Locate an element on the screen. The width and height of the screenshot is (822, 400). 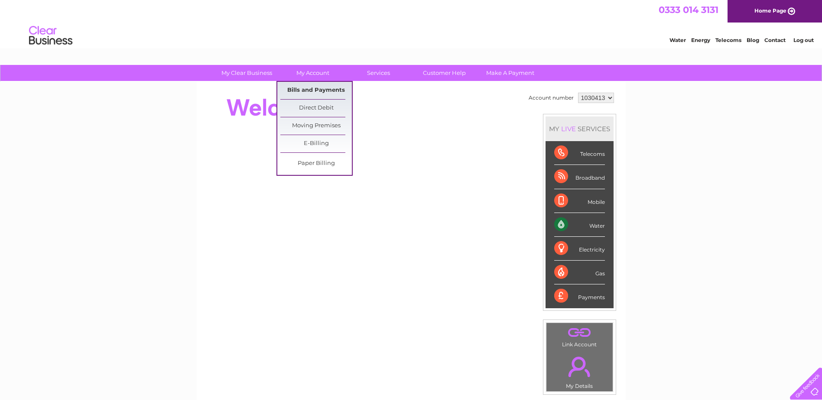
div: Gas is located at coordinates (579, 272).